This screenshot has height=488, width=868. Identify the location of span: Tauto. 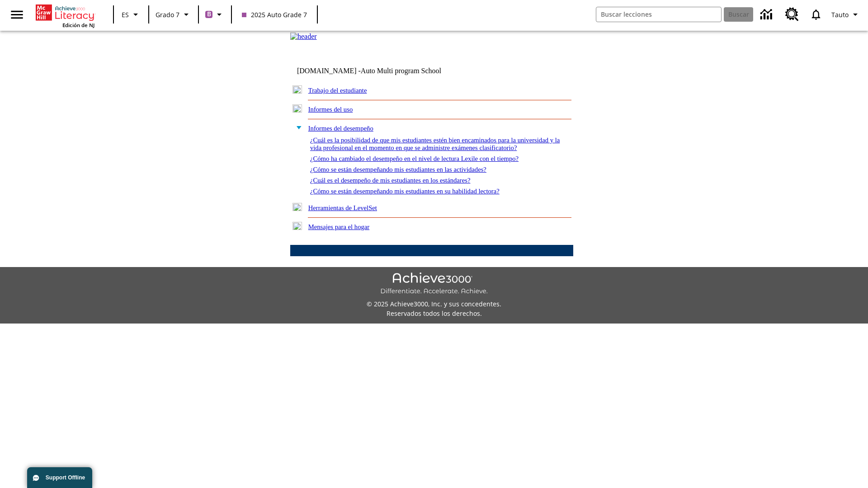
(839, 15).